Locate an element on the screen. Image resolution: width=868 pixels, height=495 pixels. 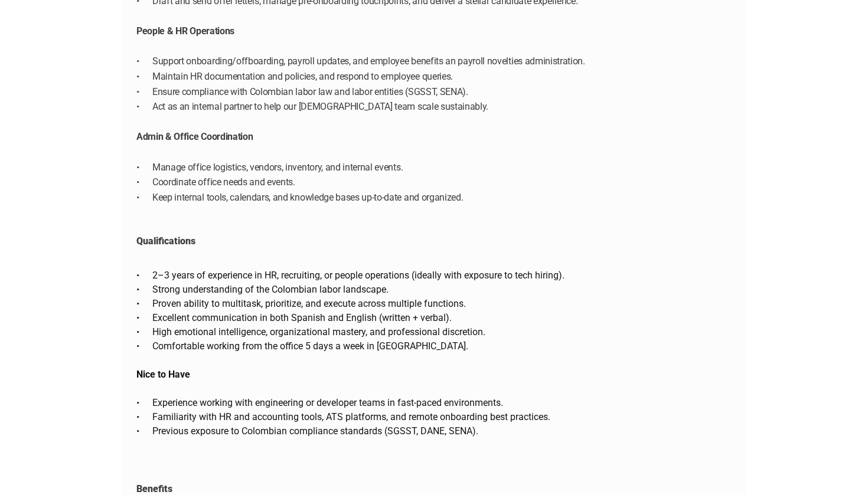
p: Proven ability to multitask, prioritize, and execute across multiple functions. is located at coordinates (442, 304).